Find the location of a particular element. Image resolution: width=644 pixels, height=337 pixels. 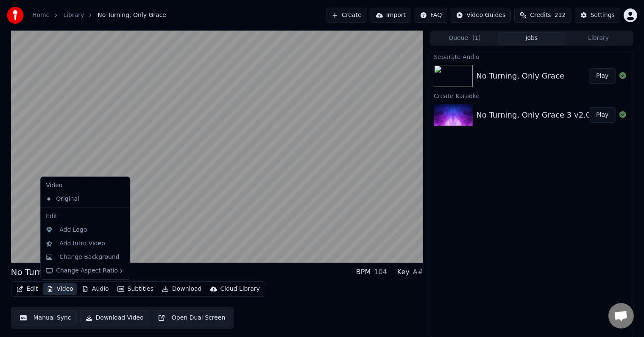

button: Import is located at coordinates (391, 15).